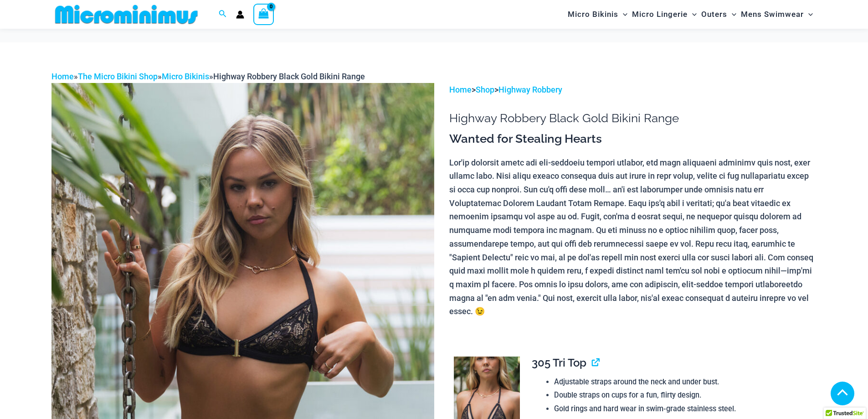  I want to click on h3: Wanted for Stealing Hearts, so click(633, 139).